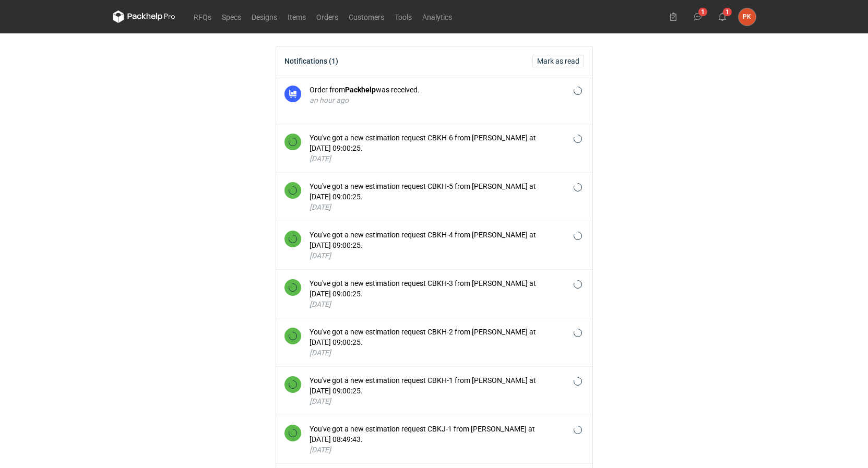 The height and width of the screenshot is (468, 868). I want to click on strong: Packhelp, so click(360, 90).